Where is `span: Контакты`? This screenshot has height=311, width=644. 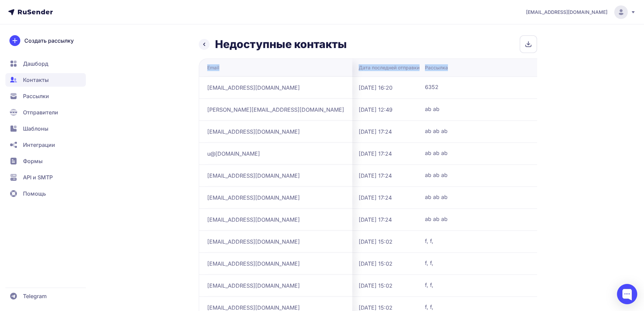 span: Контакты is located at coordinates (36, 80).